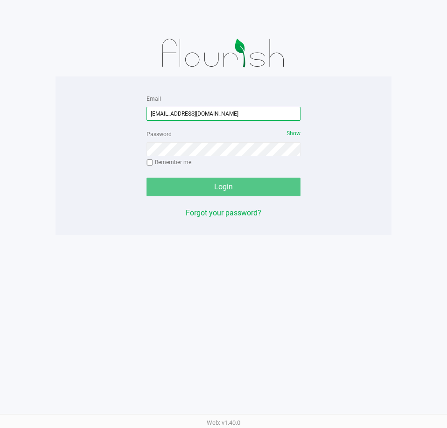 This screenshot has width=447, height=428. What do you see at coordinates (154, 99) in the screenshot?
I see `label: Email` at bounding box center [154, 99].